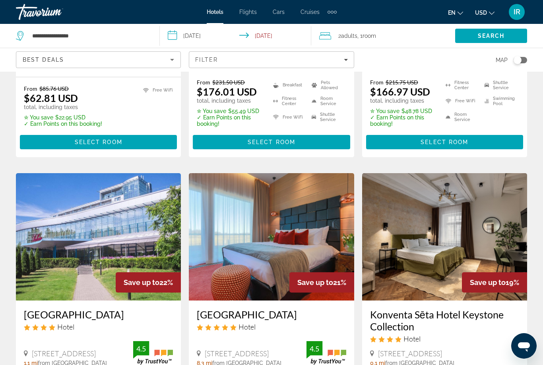 This screenshot has width=543, height=365. What do you see at coordinates (271, 237) in the screenshot?
I see `img: Jurmala Golf Club & Hotel` at bounding box center [271, 237].